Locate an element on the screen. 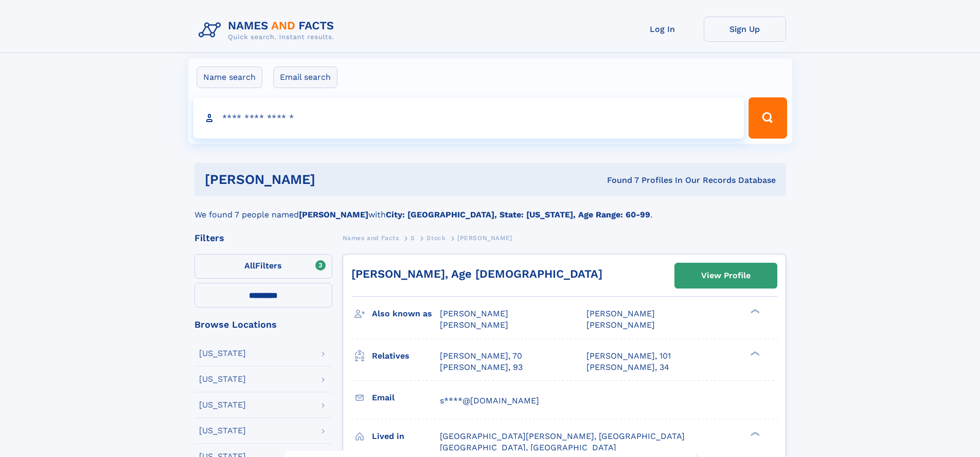 The width and height of the screenshot is (980, 457). label: Name search is located at coordinates (230, 77).